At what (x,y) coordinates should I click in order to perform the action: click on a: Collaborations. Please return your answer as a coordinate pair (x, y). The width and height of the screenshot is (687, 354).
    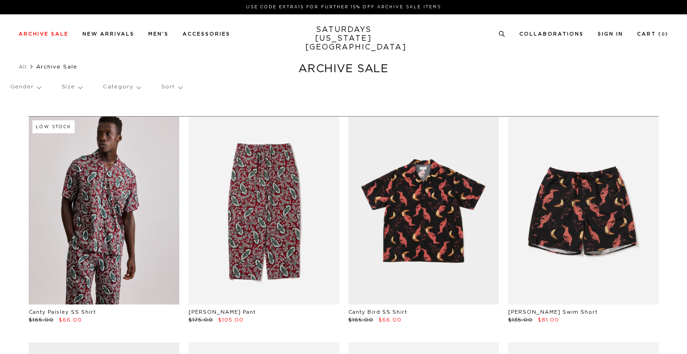
    Looking at the image, I should click on (551, 34).